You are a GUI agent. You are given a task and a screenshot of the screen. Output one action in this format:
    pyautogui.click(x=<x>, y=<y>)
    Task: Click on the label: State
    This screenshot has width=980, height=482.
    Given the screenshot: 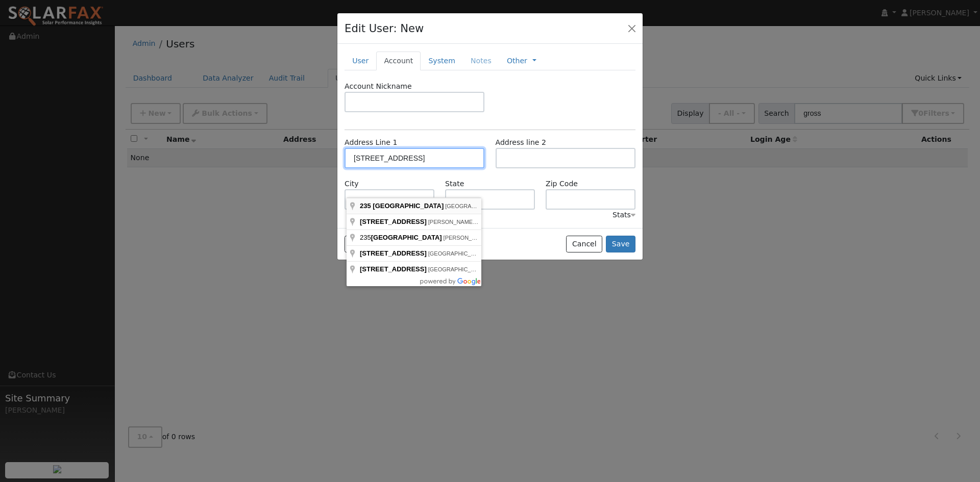 What is the action you would take?
    pyautogui.click(x=454, y=183)
    